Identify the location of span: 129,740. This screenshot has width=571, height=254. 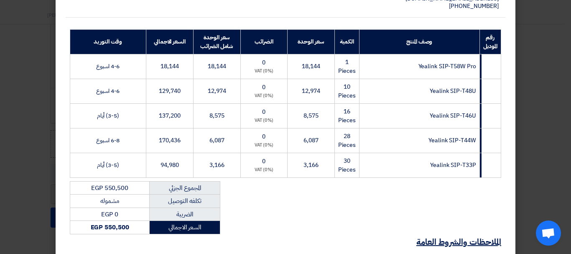
(169, 91).